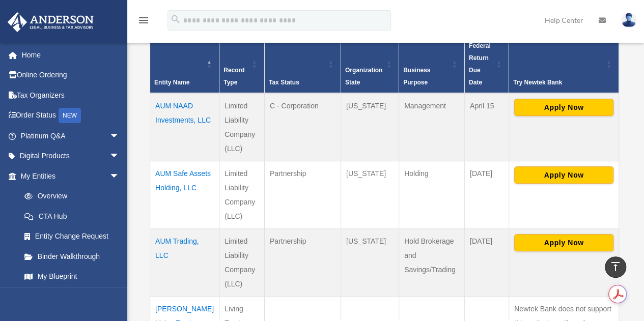 The height and width of the screenshot is (321, 644). What do you see at coordinates (486, 127) in the screenshot?
I see `td: April 15` at bounding box center [486, 127].